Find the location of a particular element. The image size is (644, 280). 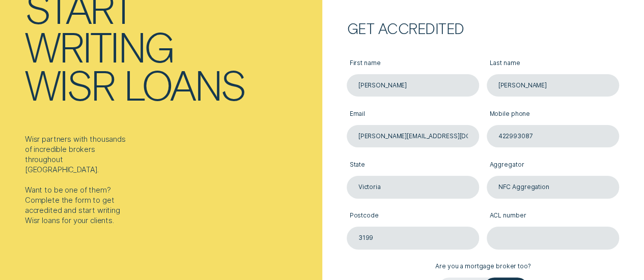

label: Last name is located at coordinates (553, 63).